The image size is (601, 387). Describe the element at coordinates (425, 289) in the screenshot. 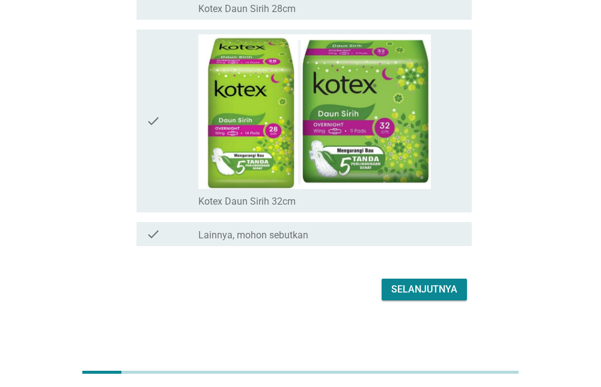

I see `button: Selanjutnya` at that location.